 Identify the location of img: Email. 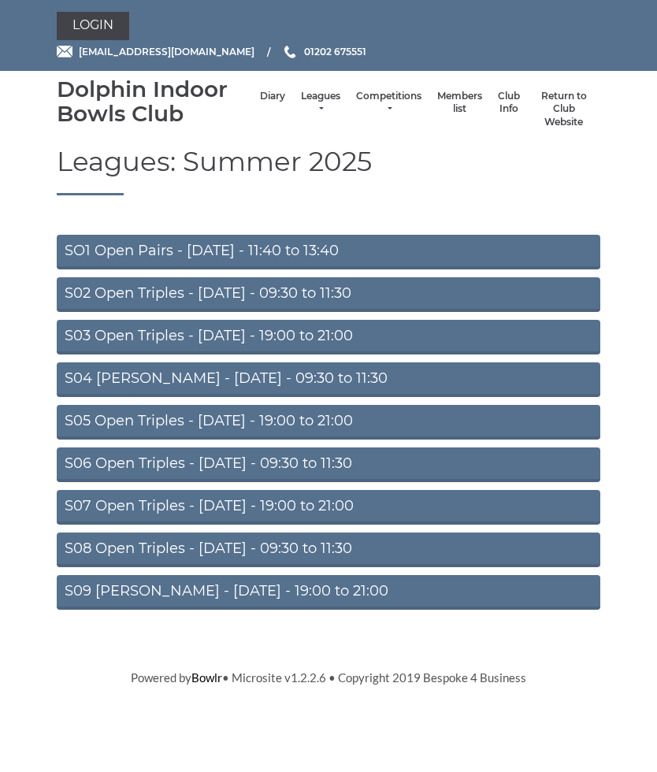
(65, 51).